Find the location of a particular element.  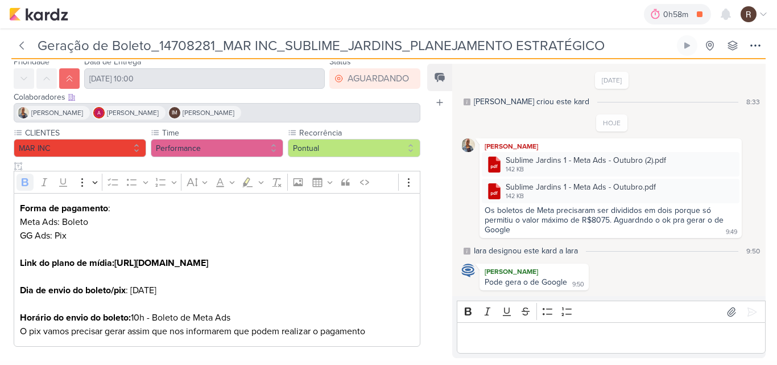

span: Meta Ads: Boleto is located at coordinates (54, 222).